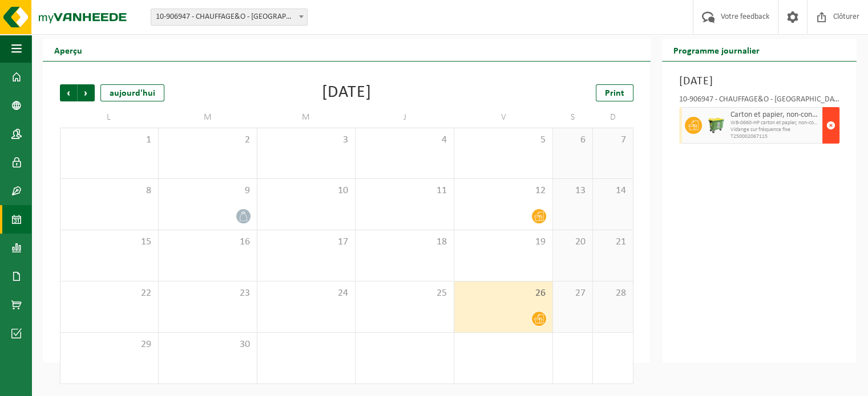 The height and width of the screenshot is (396, 868). I want to click on span: 28, so click(612, 294).